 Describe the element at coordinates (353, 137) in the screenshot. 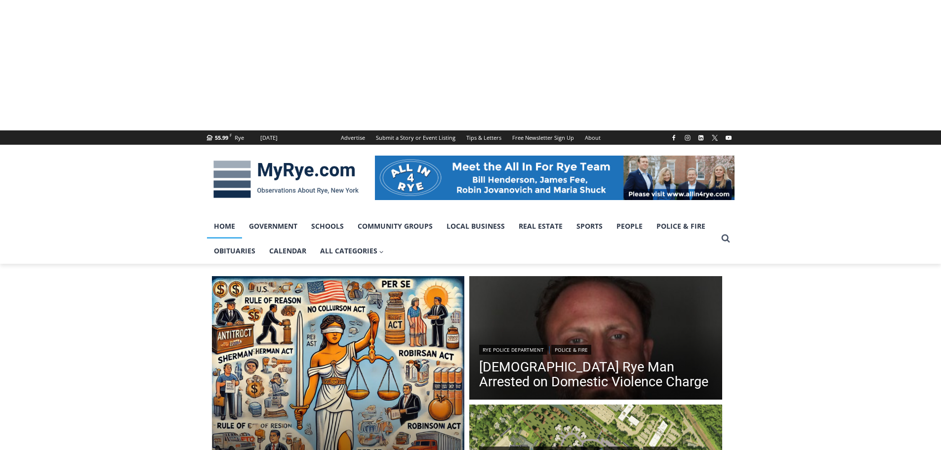

I see `a: Advertise` at that location.